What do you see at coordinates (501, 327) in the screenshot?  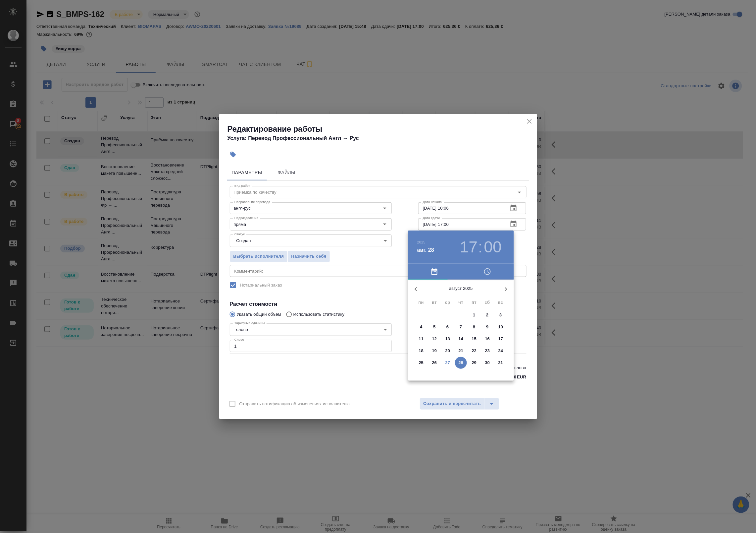 I see `button: 10` at bounding box center [501, 327].